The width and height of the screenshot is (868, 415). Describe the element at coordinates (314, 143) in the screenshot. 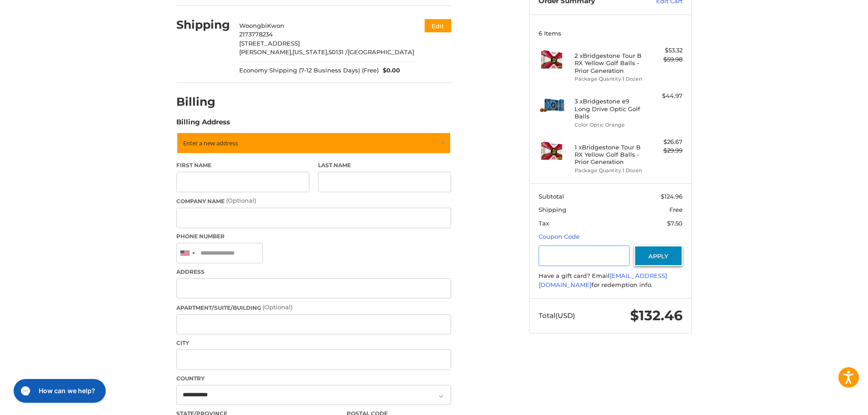

I see `a: Enter or select a different address` at that location.